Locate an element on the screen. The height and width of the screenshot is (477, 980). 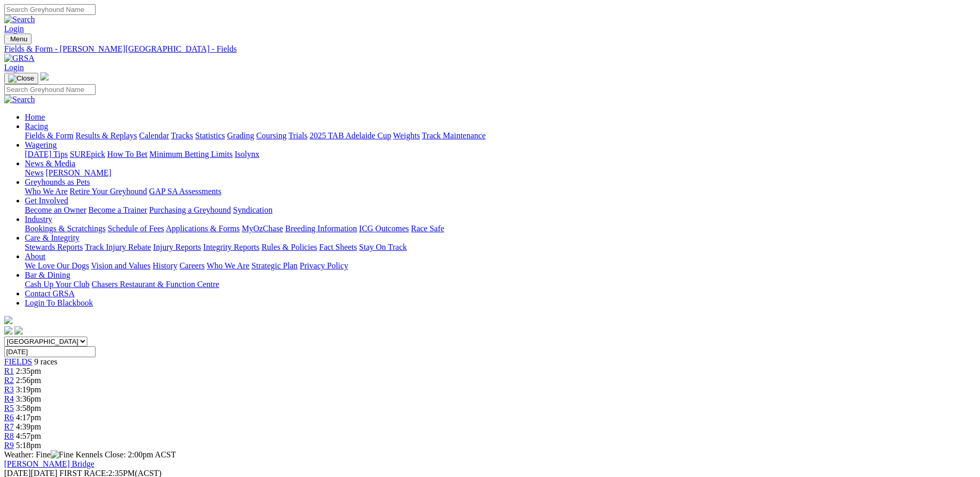
span: R7 is located at coordinates (9, 426).